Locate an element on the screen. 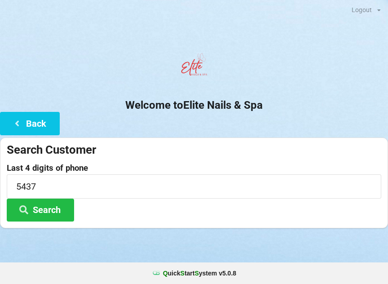  span: Q is located at coordinates (165, 273).